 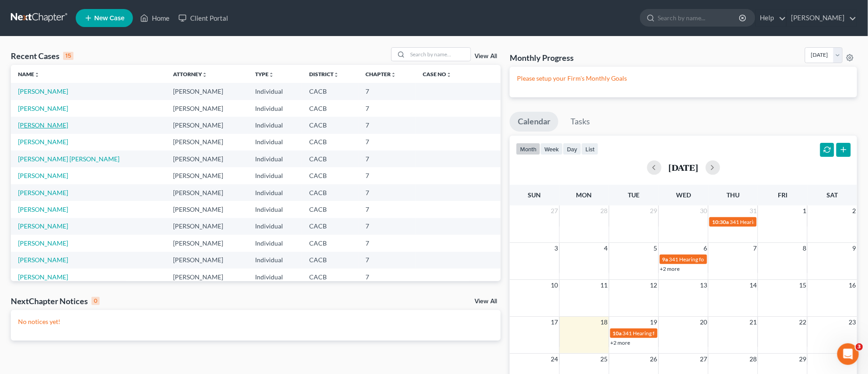 What do you see at coordinates (534, 122) in the screenshot?
I see `a: Calendar` at bounding box center [534, 122].